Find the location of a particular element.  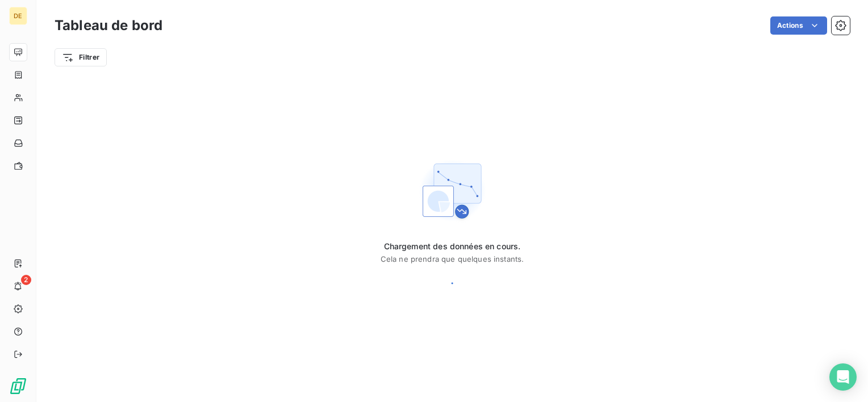

div: Open Intercom Messenger is located at coordinates (843, 377).